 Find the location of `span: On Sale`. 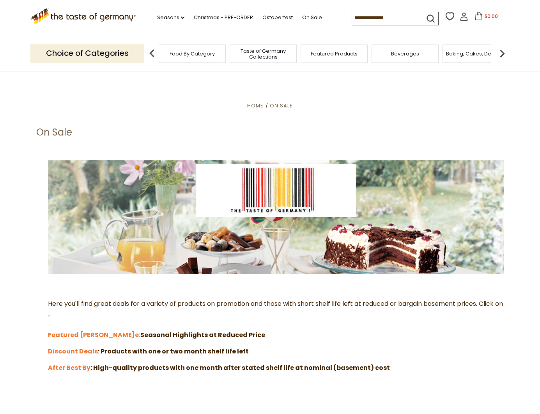

span: On Sale is located at coordinates (281, 105).